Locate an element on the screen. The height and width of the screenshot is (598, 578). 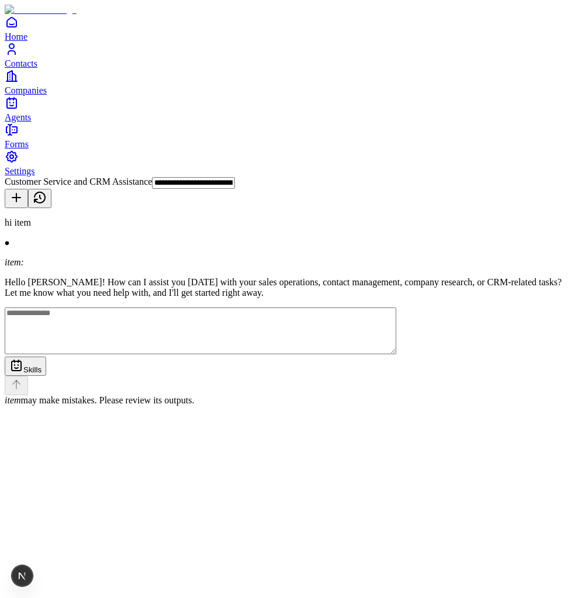
img: Item Brain Logo is located at coordinates (40, 10).